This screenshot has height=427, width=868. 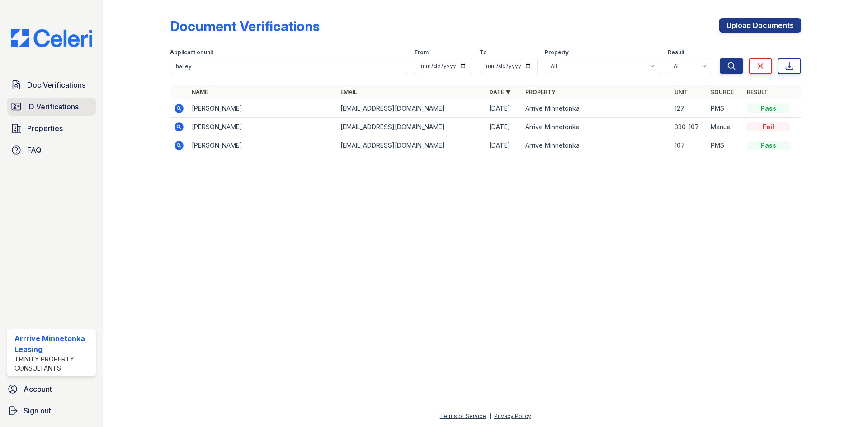 What do you see at coordinates (484, 52) in the screenshot?
I see `label: To` at bounding box center [484, 52].